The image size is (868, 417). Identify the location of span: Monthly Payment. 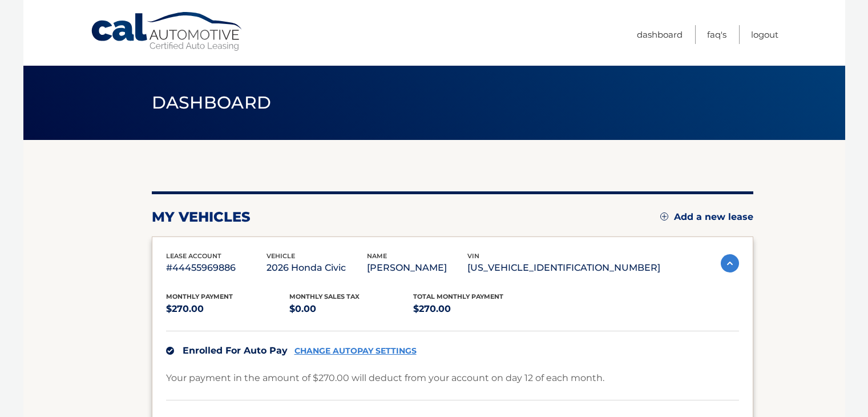
(199, 297).